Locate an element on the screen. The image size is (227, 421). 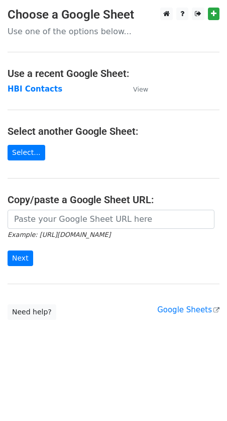
input: Paste your Google Sheet URL here is located at coordinates (111, 219).